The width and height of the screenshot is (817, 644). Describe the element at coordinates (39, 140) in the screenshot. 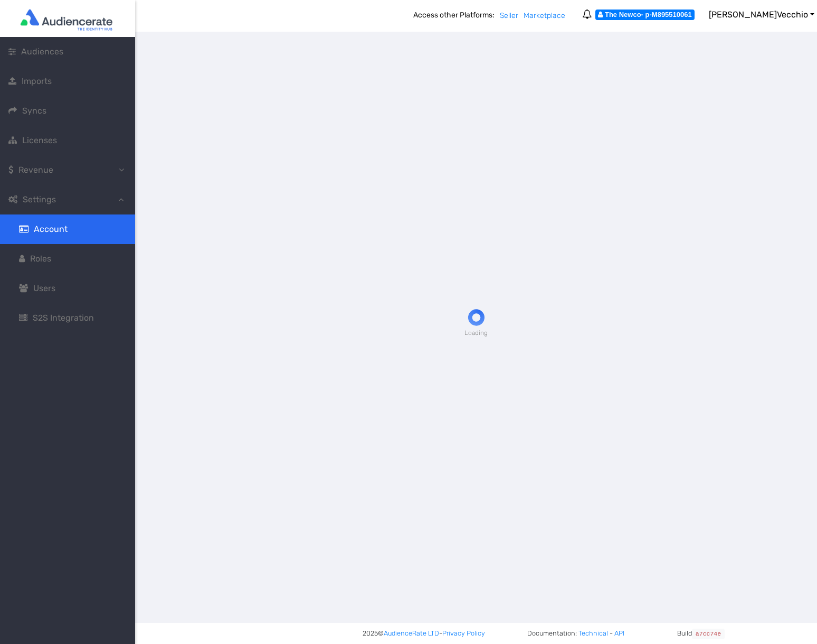

I see `span: Licenses` at that location.